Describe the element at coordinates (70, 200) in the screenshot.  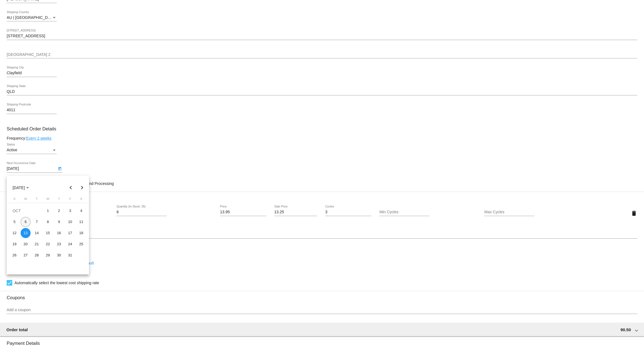
I see `th: Friday` at that location.